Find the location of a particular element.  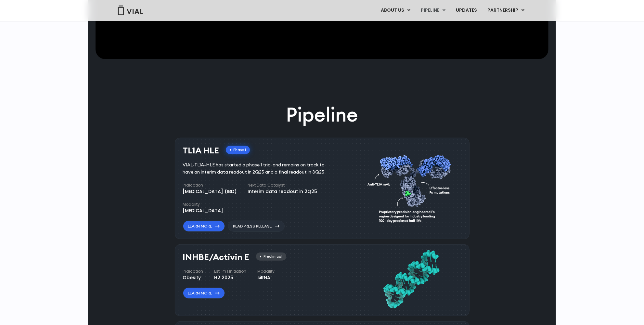

a: PARTNERSHIPMenu Toggle is located at coordinates (506, 10).